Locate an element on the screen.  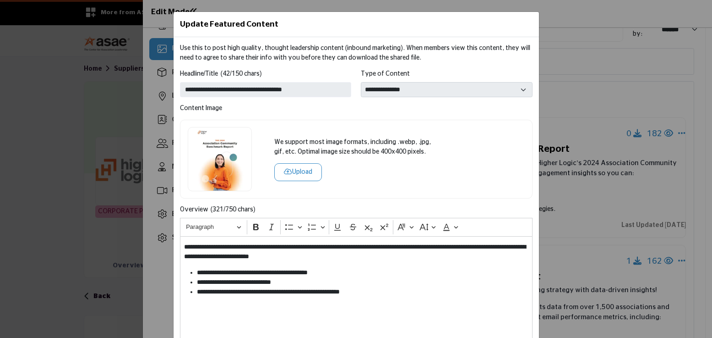
button: Heading is located at coordinates (213, 227).